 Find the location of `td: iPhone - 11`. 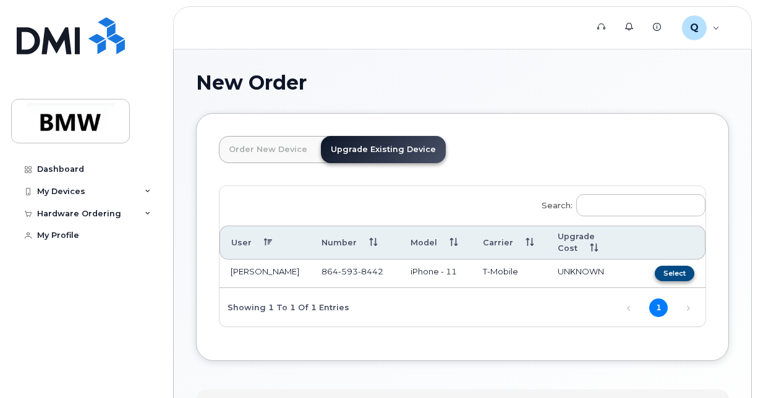

td: iPhone - 11 is located at coordinates (436, 274).